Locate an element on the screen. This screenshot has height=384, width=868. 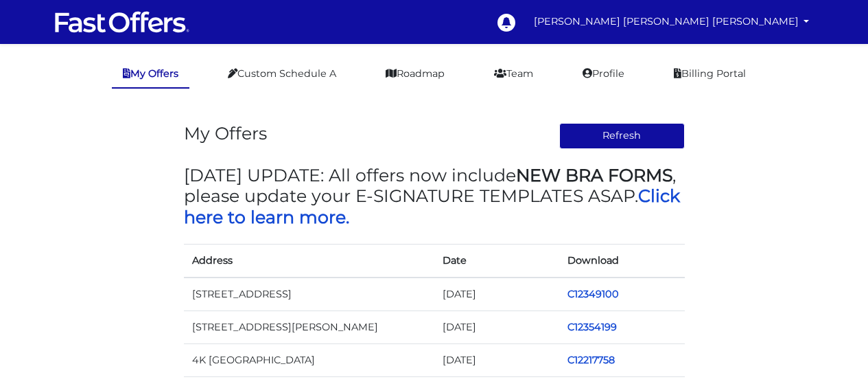
th: Address is located at coordinates (309, 261).